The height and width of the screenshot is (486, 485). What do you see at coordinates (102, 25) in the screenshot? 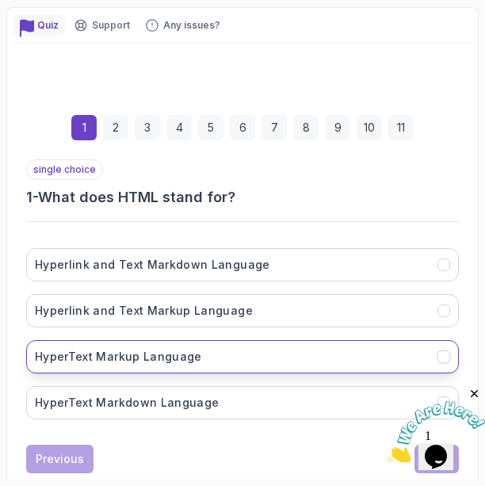
I see `button: Support button` at bounding box center [102, 25].